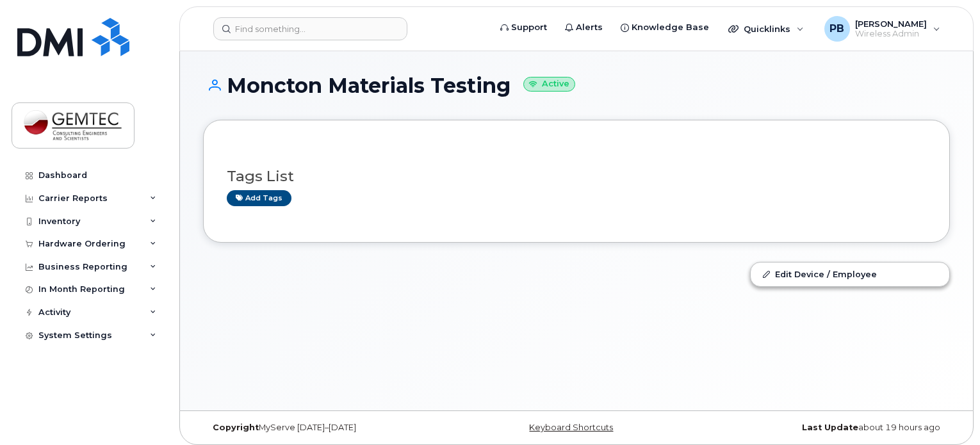 The image size is (980, 445). Describe the element at coordinates (831, 428) in the screenshot. I see `strong: Last Update` at that location.